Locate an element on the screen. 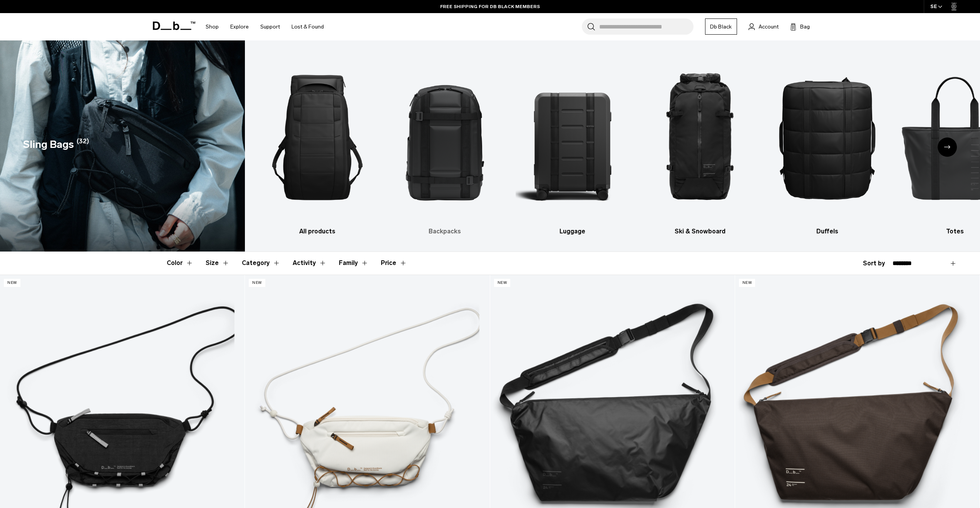 This screenshot has height=508, width=980. a: FREE SHIPPING FOR DB BLACK MEMBERS is located at coordinates (490, 7).